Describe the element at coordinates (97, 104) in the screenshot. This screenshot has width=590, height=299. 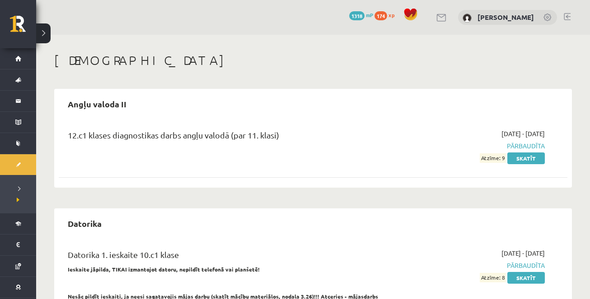
I see `h2: Angļu valoda II` at that location.